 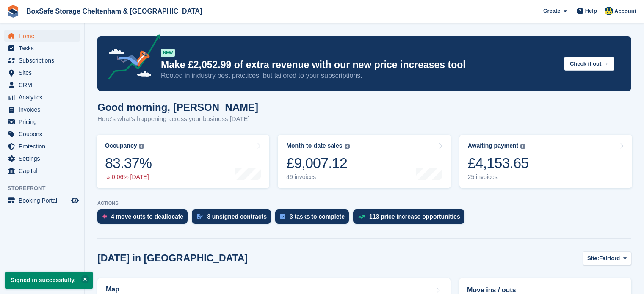 What do you see at coordinates (44, 85) in the screenshot?
I see `span: CRM` at bounding box center [44, 85].